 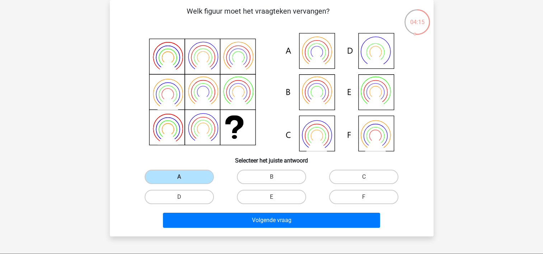 I want to click on label: F, so click(x=364, y=197).